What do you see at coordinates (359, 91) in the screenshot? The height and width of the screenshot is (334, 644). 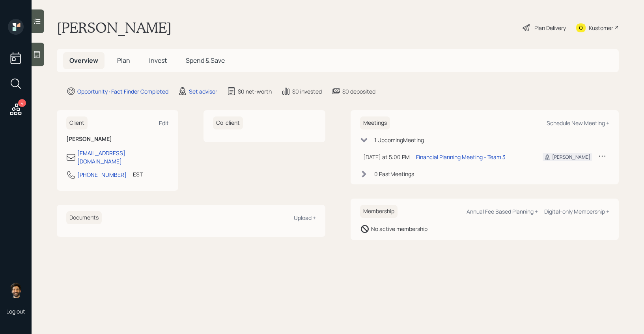 I see `div: $0 deposited` at bounding box center [359, 91].